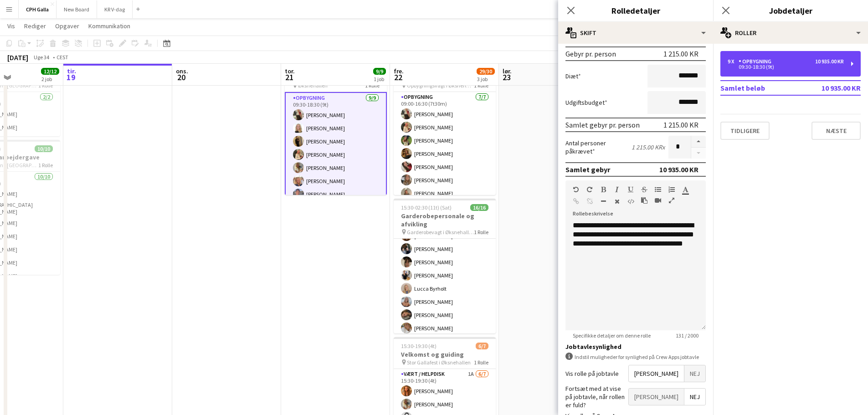  I want to click on div: Opbygning, so click(757, 62).